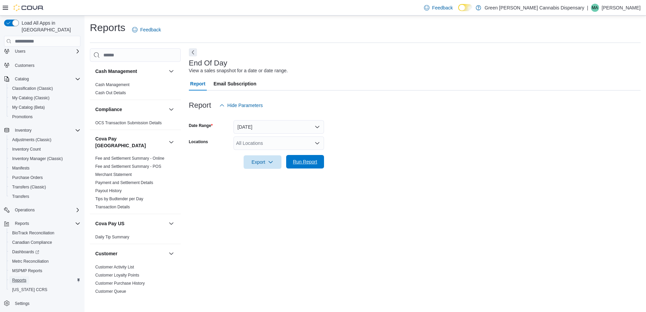 The height and width of the screenshot is (312, 646). What do you see at coordinates (124, 183) in the screenshot?
I see `span: Payment and Settlement Details` at bounding box center [124, 183].